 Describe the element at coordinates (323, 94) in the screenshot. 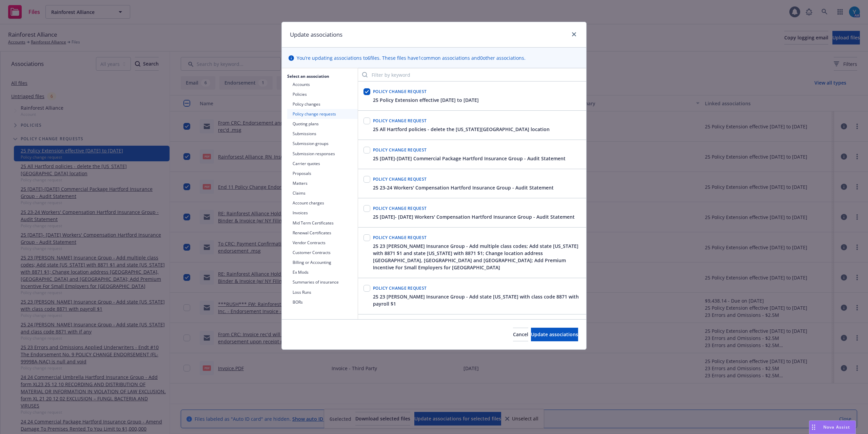

I see `button: Policies` at that location.